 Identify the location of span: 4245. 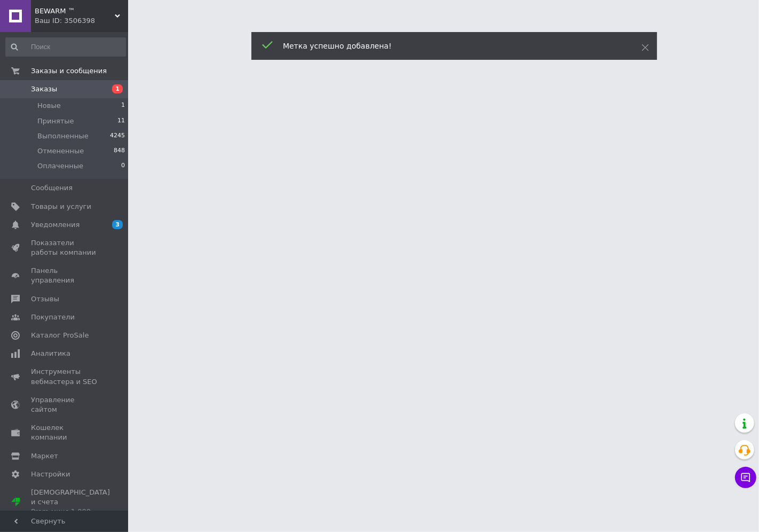
(118, 137).